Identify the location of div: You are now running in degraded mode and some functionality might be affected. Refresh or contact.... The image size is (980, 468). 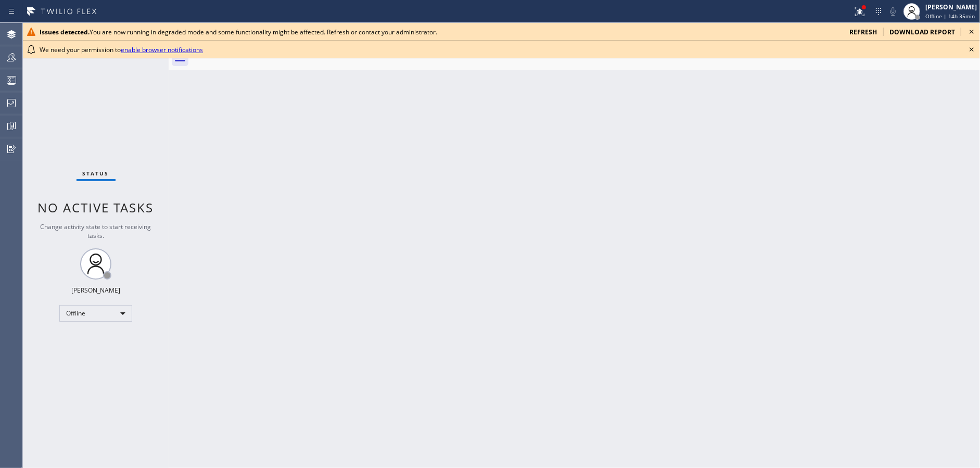
(440, 32).